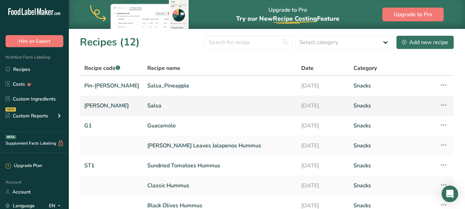  Describe the element at coordinates (307, 68) in the screenshot. I see `span: Date` at that location.